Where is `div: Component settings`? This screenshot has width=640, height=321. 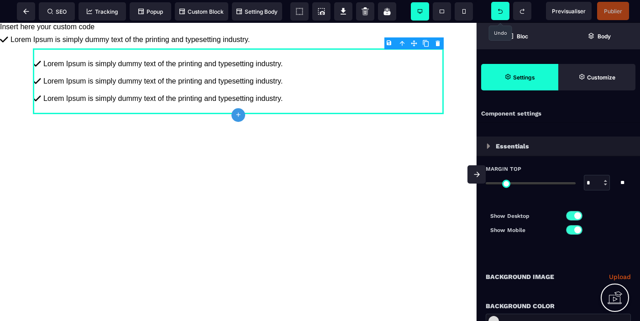
div: Component settings is located at coordinates (558, 114).